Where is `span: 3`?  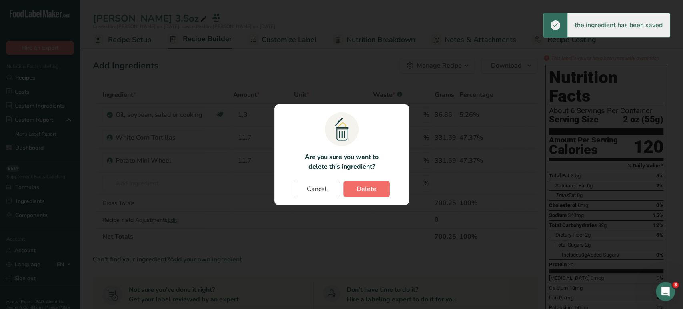
span: 3 is located at coordinates (676, 285).